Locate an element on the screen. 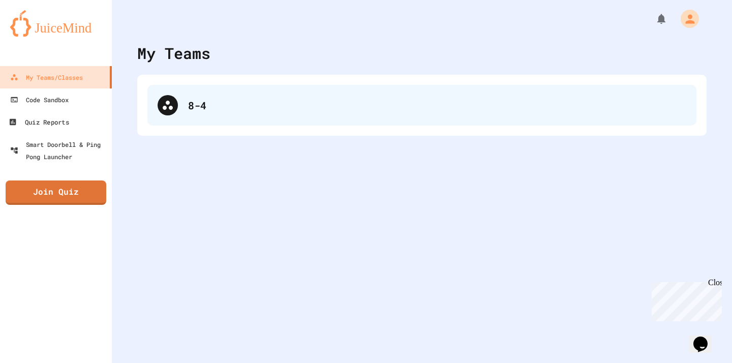 The image size is (732, 363). a: Join Quiz is located at coordinates (56, 193).